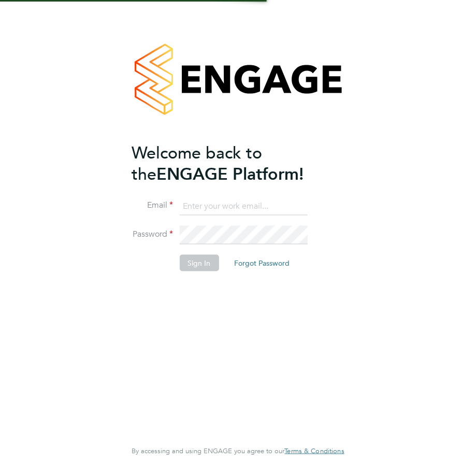 The height and width of the screenshot is (476, 476). I want to click on button: Sign In, so click(198, 263).